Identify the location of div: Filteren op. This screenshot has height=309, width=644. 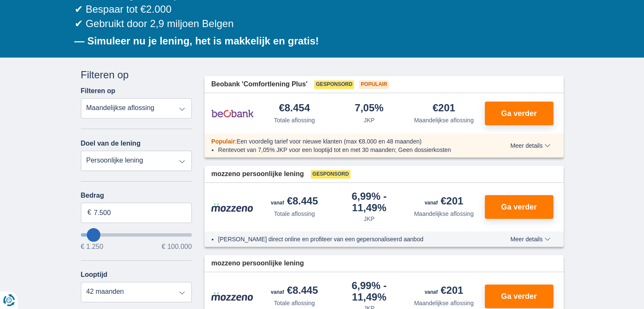
(137, 75).